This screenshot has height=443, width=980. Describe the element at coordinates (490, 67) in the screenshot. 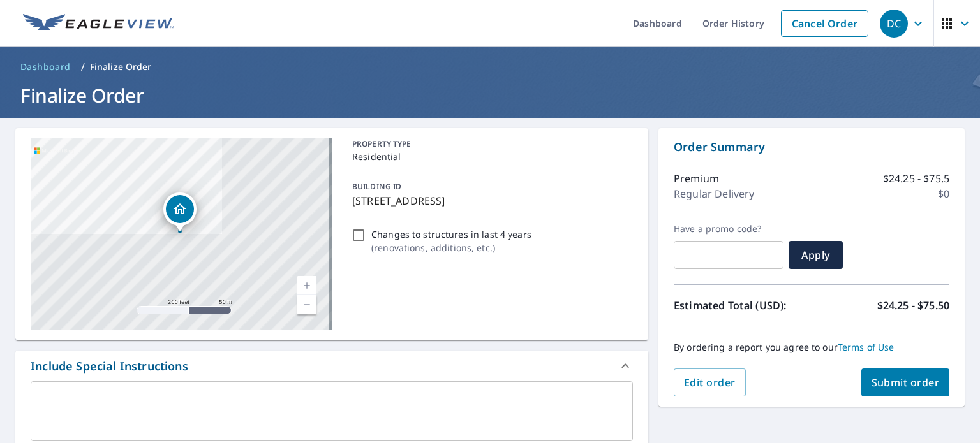

I see `nav: breadcrumb` at that location.